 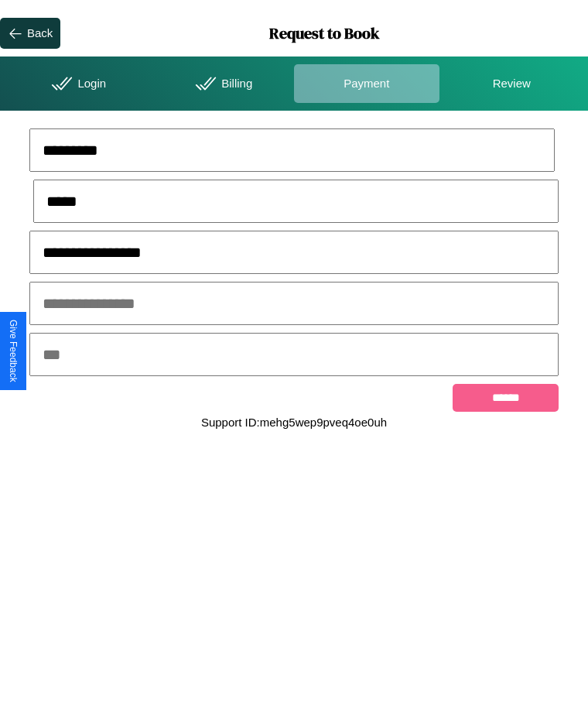 What do you see at coordinates (77, 84) in the screenshot?
I see `div: Login` at bounding box center [77, 84].